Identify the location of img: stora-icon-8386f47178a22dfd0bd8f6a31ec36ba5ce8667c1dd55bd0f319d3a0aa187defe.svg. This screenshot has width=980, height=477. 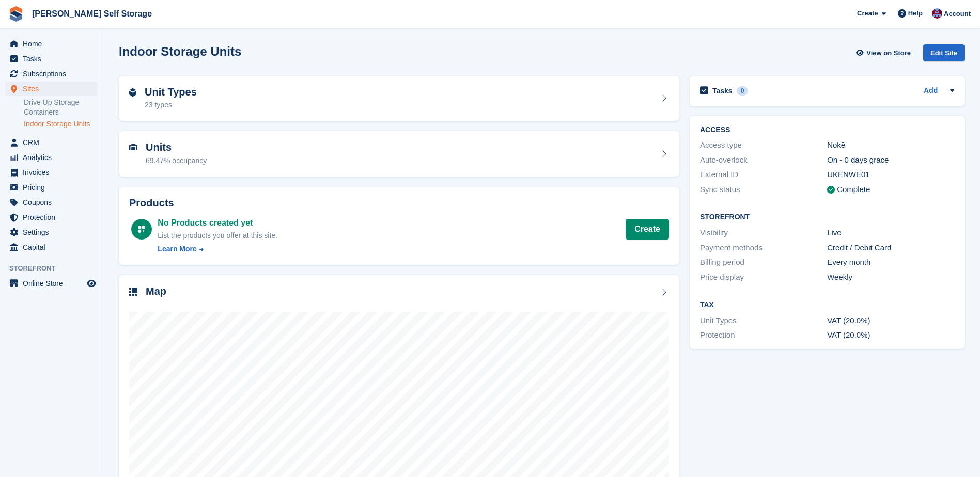
(16, 14).